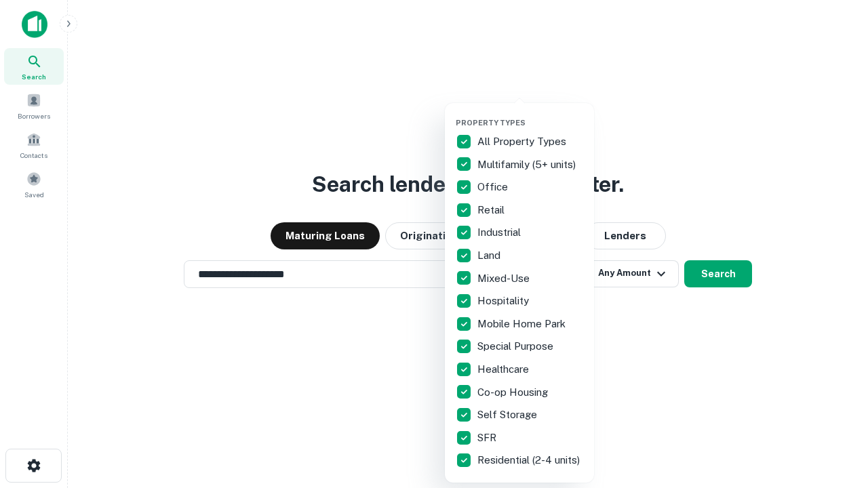 Image resolution: width=868 pixels, height=488 pixels. What do you see at coordinates (528, 165) in the screenshot?
I see `p: Multifamily (5+ units)` at bounding box center [528, 165].